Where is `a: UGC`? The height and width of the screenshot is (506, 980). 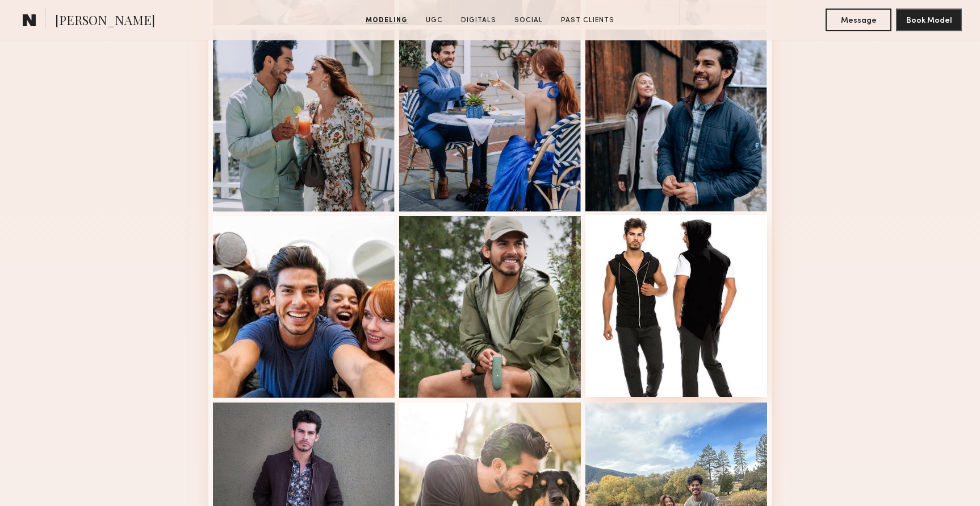 a: UGC is located at coordinates (434, 20).